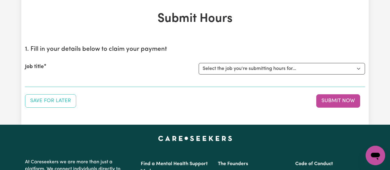 The image size is (390, 170). I want to click on a: The Founders, so click(233, 164).